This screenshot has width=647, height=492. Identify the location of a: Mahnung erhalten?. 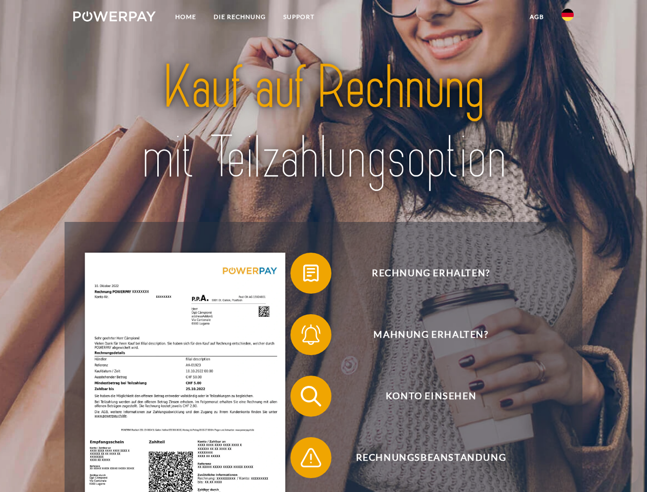
(424, 334).